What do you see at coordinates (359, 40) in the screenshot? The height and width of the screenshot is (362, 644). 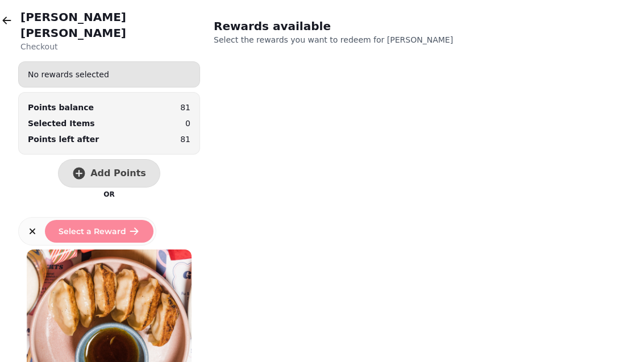 I see `p: Select the rewards you want to redeem for` at bounding box center [359, 40].